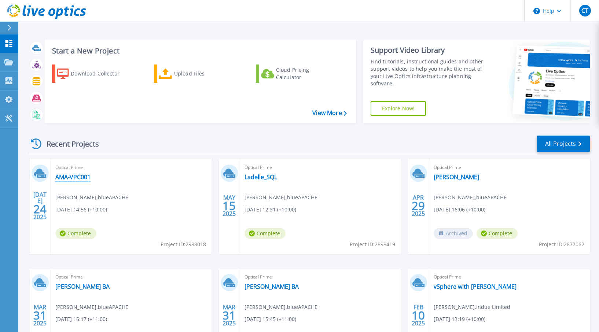 The height and width of the screenshot is (332, 599). What do you see at coordinates (563, 144) in the screenshot?
I see `a: All Projects` at bounding box center [563, 144].